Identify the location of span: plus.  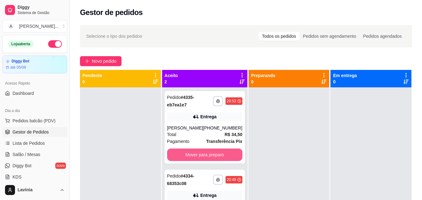
(87, 61).